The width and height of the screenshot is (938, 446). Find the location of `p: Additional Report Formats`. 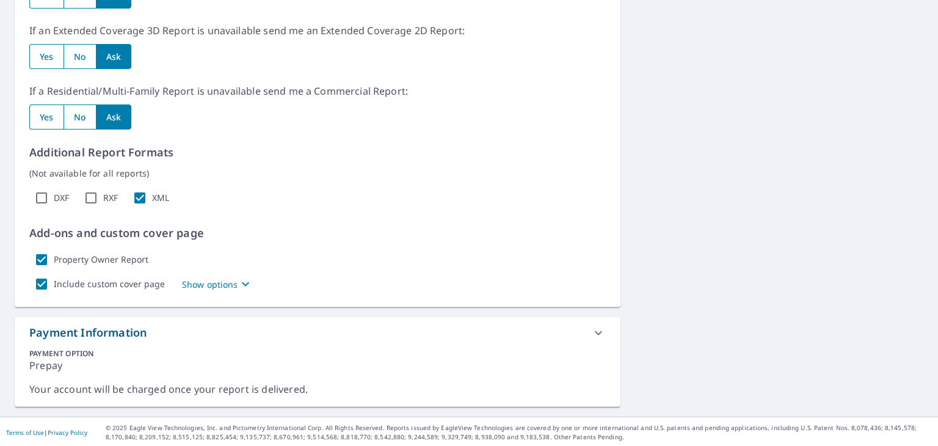

p: Additional Report Formats is located at coordinates (317, 152).